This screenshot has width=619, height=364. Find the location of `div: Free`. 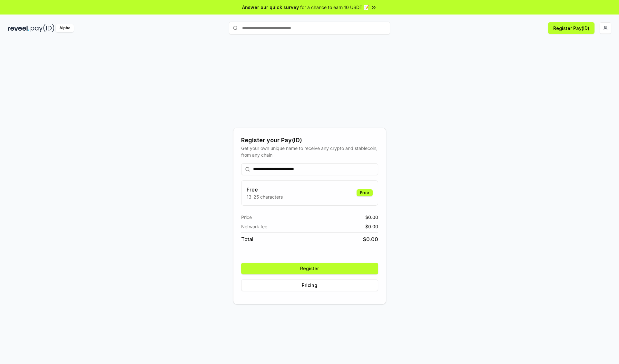

div: Free is located at coordinates (365, 193).